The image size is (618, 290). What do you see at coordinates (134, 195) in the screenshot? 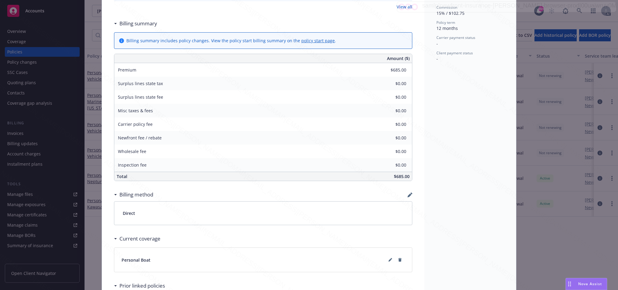
I see `div: Billing method` at bounding box center [134, 195].